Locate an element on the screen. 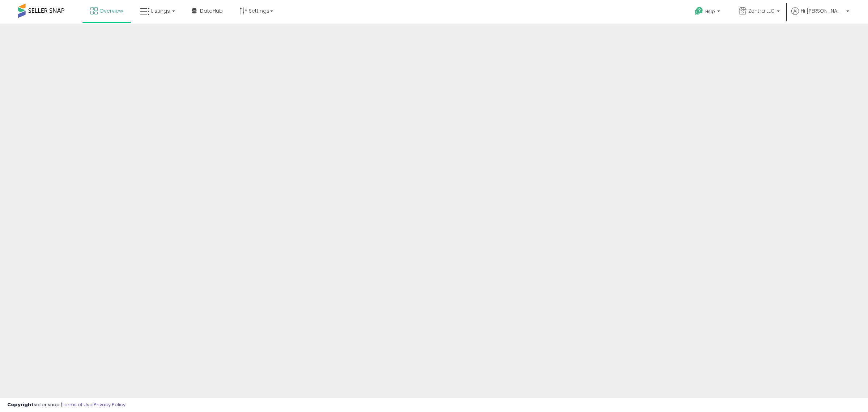 The width and height of the screenshot is (868, 412). span: Listings is located at coordinates (161, 11).